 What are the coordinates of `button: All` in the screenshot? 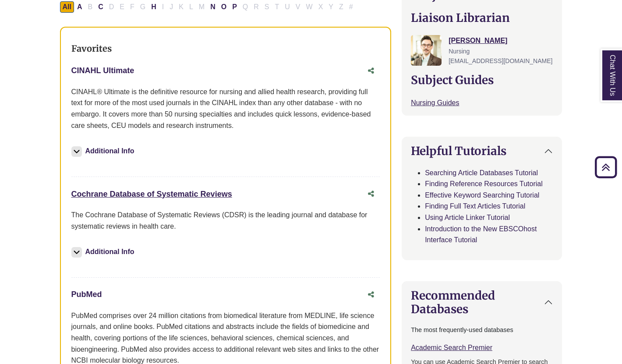 It's located at (67, 7).